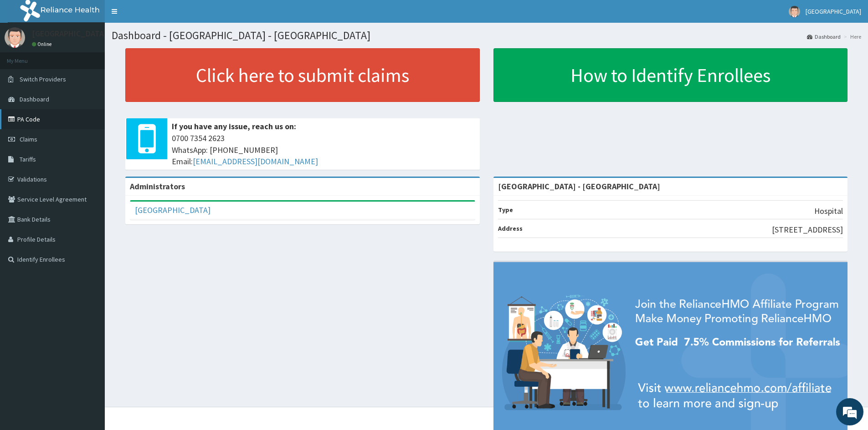 This screenshot has width=868, height=430. What do you see at coordinates (851, 37) in the screenshot?
I see `li: Here` at bounding box center [851, 37].